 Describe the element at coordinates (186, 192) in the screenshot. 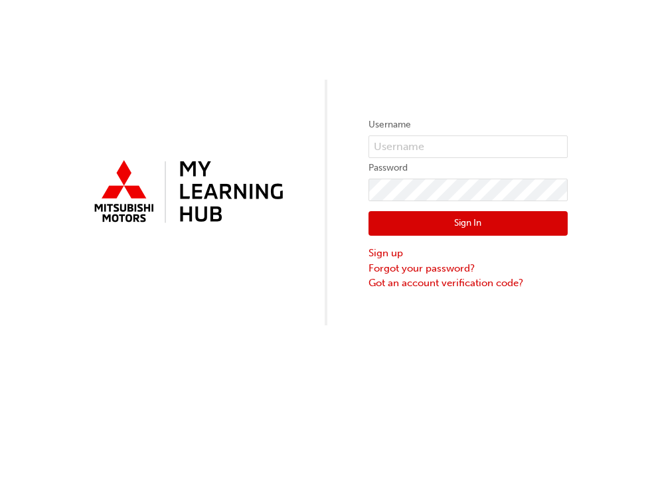

I see `img: mmal` at that location.